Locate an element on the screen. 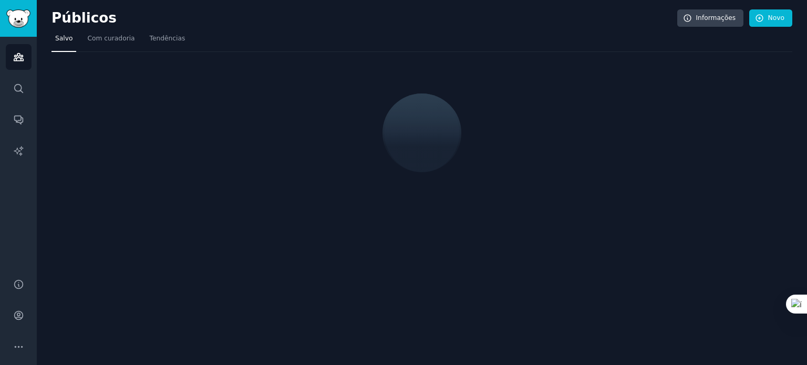 This screenshot has width=807, height=365. font: Novo is located at coordinates (776, 18).